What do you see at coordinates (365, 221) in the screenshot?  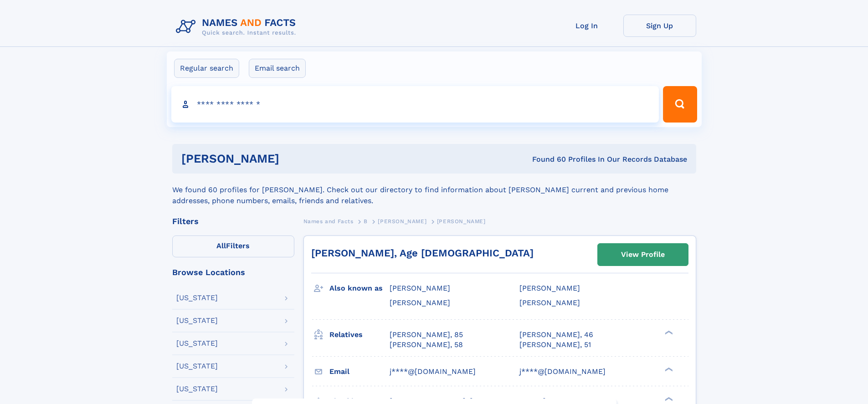 I see `a: B` at bounding box center [365, 221].